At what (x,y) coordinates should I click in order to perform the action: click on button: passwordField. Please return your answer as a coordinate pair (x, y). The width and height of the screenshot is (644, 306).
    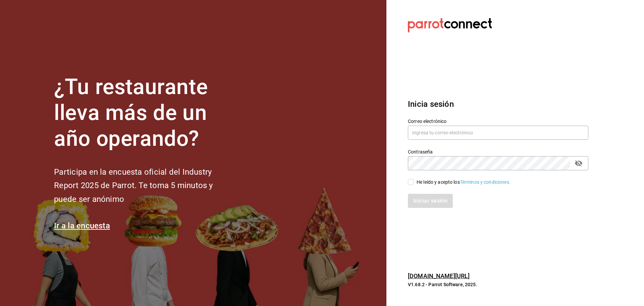
    Looking at the image, I should click on (578, 163).